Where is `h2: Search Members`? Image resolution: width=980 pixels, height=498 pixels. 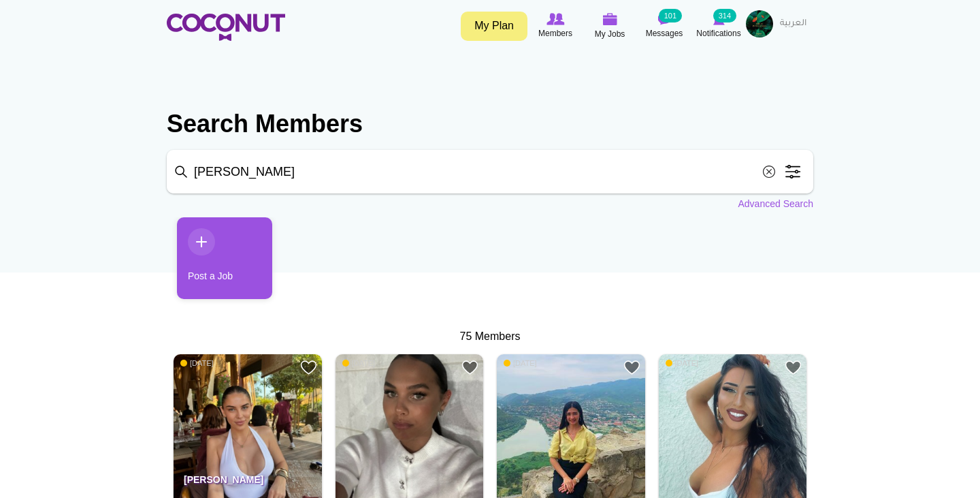
h2: Search Members is located at coordinates (490, 124).